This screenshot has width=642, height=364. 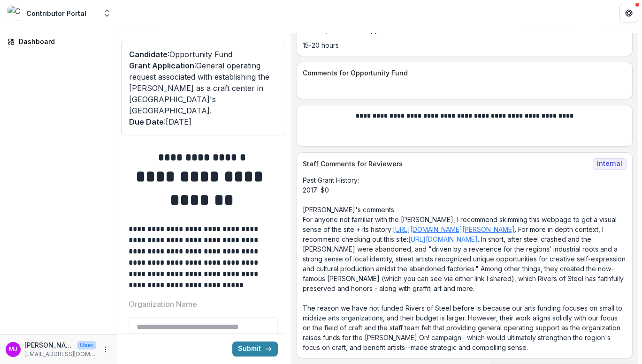 I want to click on span: Grant Application, so click(x=162, y=66).